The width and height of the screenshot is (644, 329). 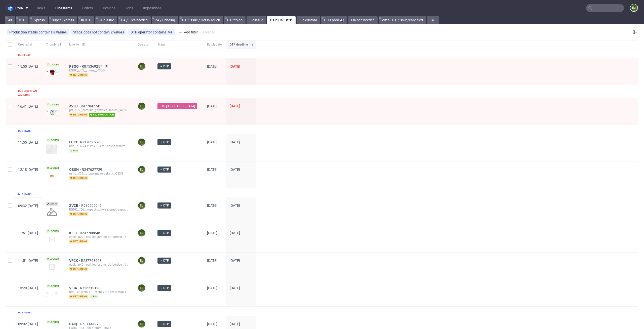 I want to click on img: version_two_editor_design, so click(x=52, y=176).